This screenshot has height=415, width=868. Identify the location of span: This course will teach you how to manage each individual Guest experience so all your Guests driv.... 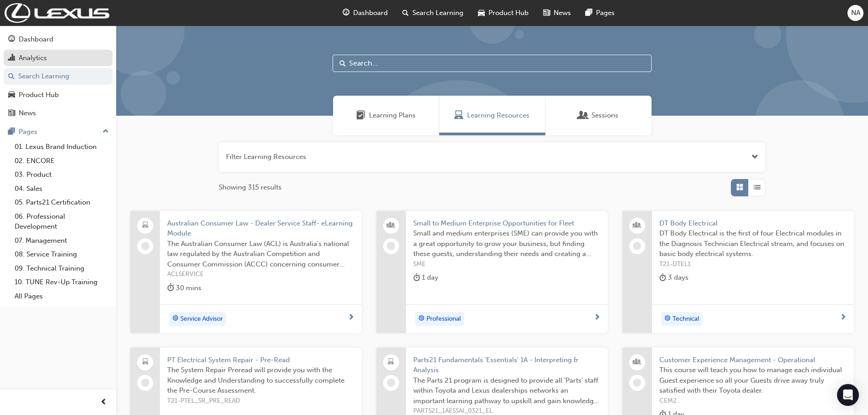
(753, 380).